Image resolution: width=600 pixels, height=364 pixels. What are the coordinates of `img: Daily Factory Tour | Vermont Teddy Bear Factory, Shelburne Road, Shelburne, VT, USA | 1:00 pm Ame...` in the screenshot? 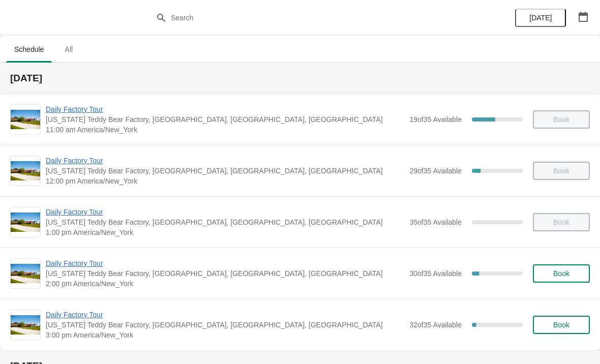 It's located at (25, 222).